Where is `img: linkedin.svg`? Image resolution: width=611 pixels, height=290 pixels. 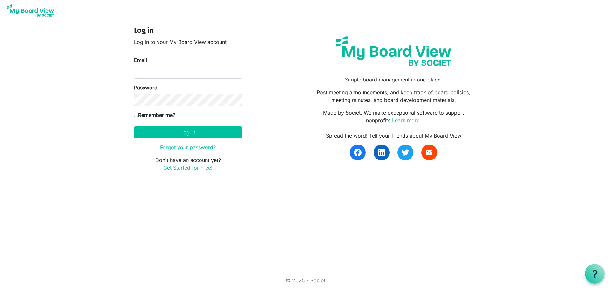 img: linkedin.svg is located at coordinates (382, 152).